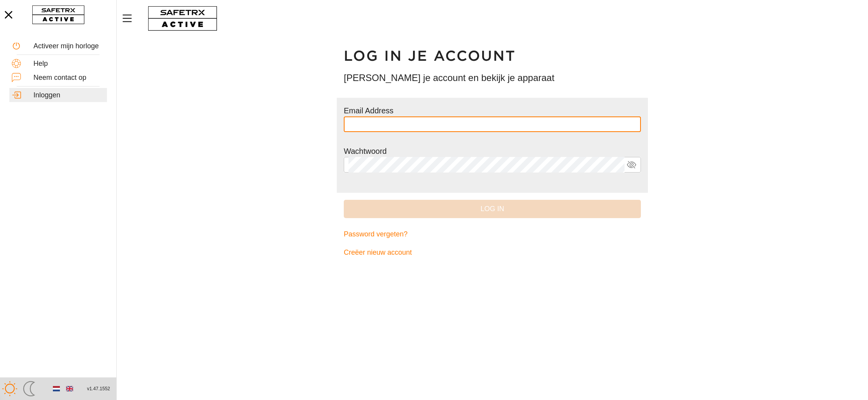  Describe the element at coordinates (99, 389) in the screenshot. I see `span: v1.47.1552` at that location.